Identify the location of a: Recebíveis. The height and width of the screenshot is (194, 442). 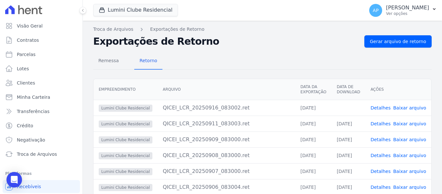
(41, 186).